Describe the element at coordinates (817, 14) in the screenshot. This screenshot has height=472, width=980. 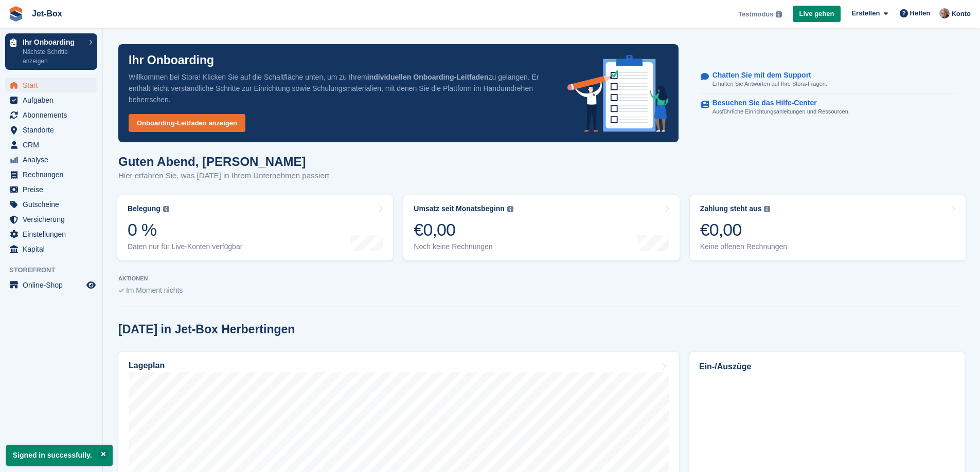
I see `span: Live gehen` at that location.